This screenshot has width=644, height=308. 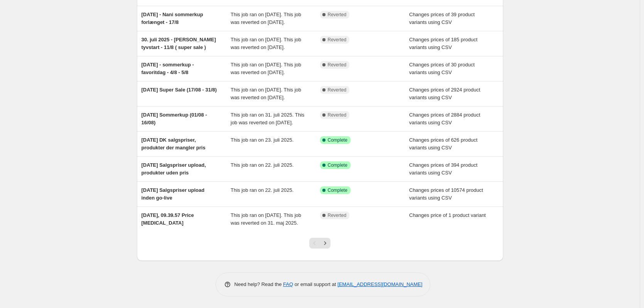 What do you see at coordinates (288, 284) in the screenshot?
I see `a: FAQ` at bounding box center [288, 284].